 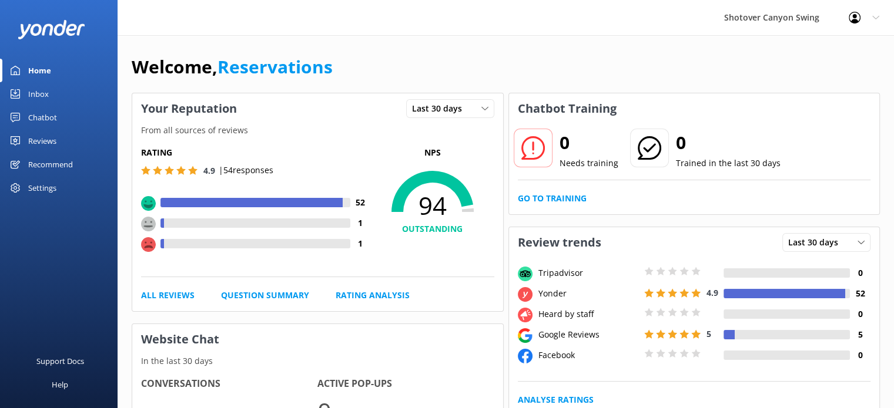 I want to click on div: Facebook, so click(x=588, y=355).